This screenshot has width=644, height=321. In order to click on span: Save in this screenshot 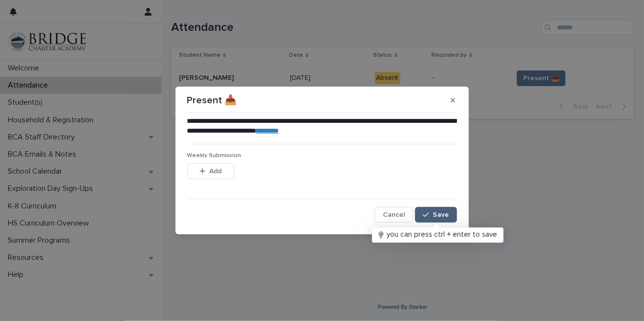, I will do `click(442, 215)`.